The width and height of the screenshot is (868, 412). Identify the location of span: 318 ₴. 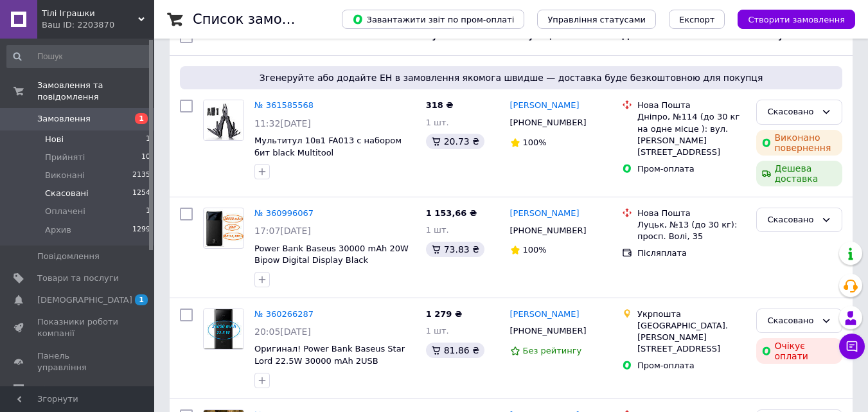
(440, 105).